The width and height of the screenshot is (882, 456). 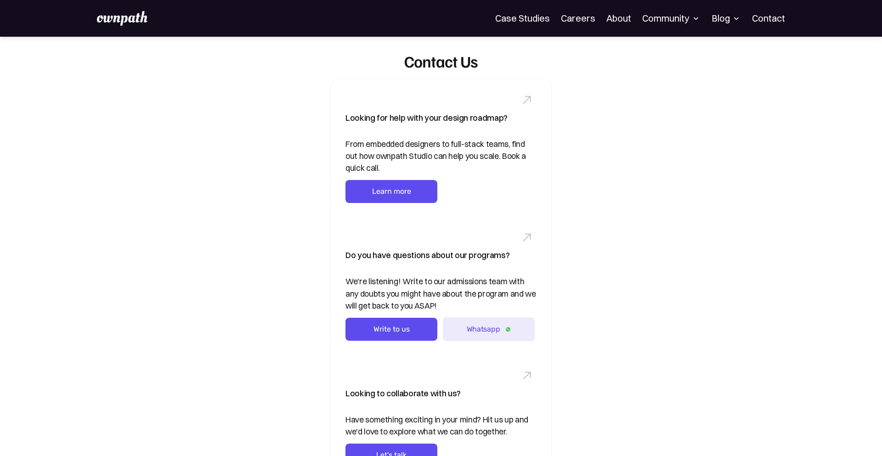 What do you see at coordinates (489, 329) in the screenshot?
I see `a: Whatsapp` at bounding box center [489, 329].